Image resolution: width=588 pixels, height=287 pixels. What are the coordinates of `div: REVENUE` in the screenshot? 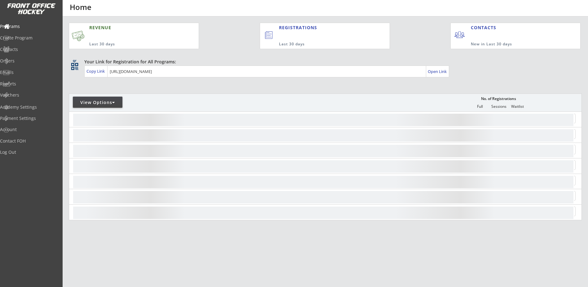 It's located at (129, 28).